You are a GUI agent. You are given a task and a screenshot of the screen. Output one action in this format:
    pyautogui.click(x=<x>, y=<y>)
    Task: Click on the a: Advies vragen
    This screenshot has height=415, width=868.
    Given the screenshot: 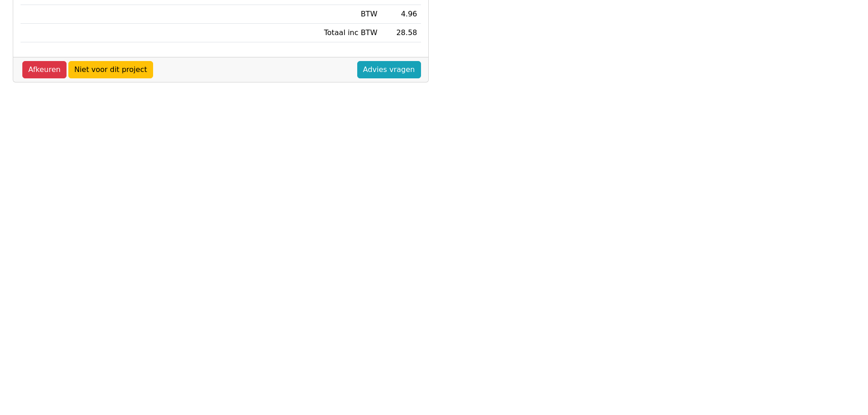 What is the action you would take?
    pyautogui.click(x=389, y=70)
    